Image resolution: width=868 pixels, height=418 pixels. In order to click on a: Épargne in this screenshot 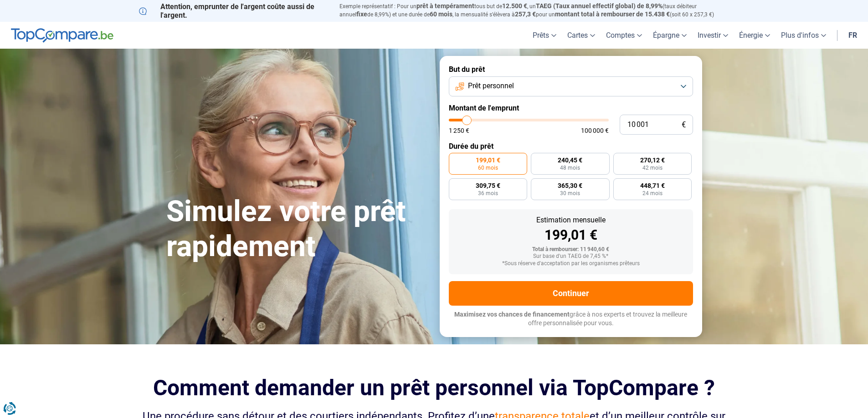, I will do `click(669, 35)`.